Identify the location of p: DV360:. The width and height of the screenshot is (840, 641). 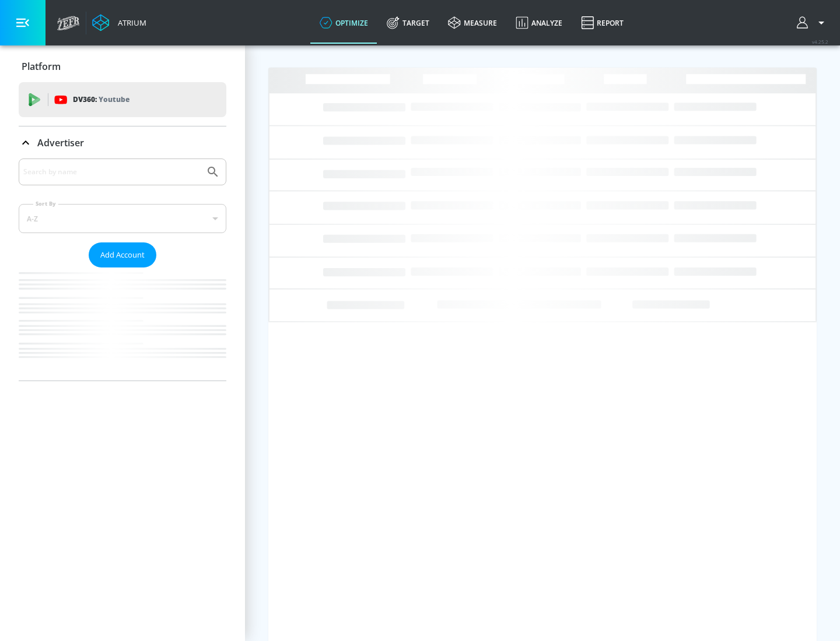
(101, 100).